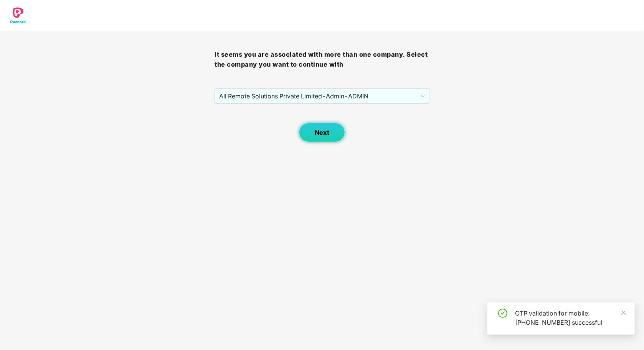  Describe the element at coordinates (502, 313) in the screenshot. I see `span: check-circle` at that location.